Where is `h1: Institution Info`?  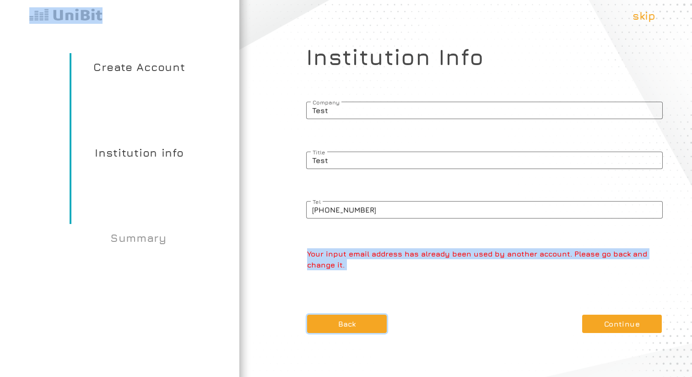 h1: Institution Info is located at coordinates (484, 58).